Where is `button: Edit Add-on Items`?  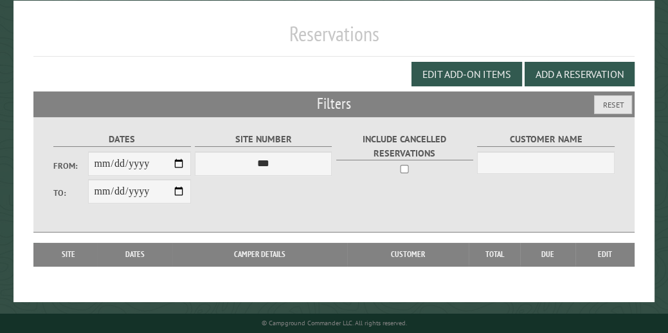 button: Edit Add-on Items is located at coordinates (467, 74).